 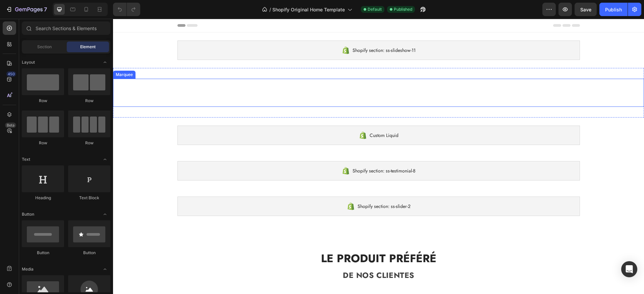 I want to click on button: 7, so click(x=26, y=9).